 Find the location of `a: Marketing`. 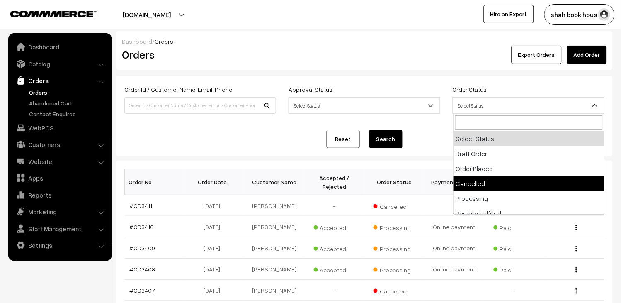

a: Marketing is located at coordinates (60, 212).